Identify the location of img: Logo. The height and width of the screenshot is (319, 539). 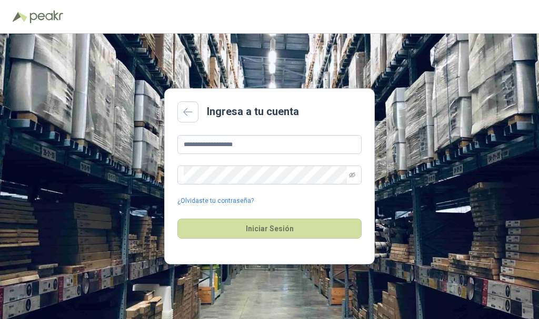
(20, 17).